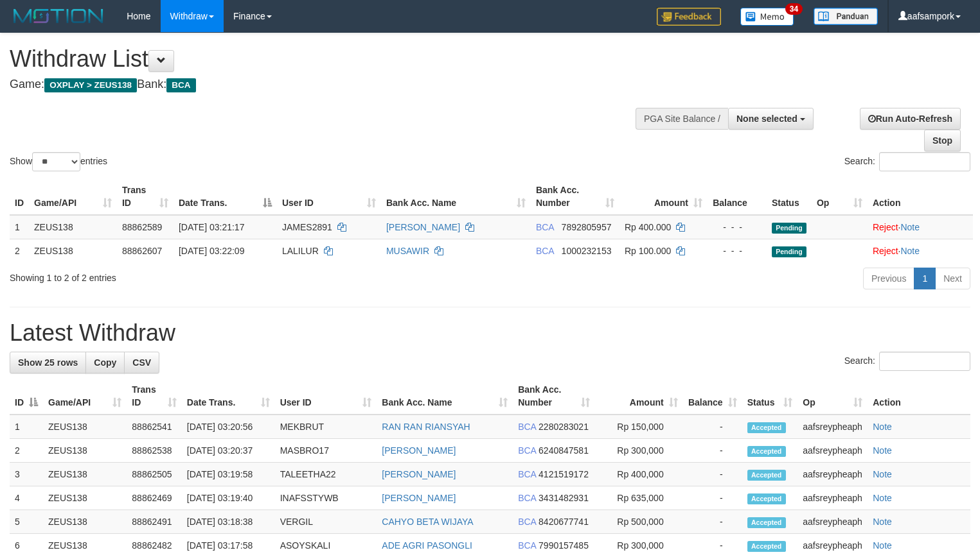 Image resolution: width=980 pixels, height=557 pixels. What do you see at coordinates (563, 451) in the screenshot?
I see `span: Copy 6240847581 to clipboard` at bounding box center [563, 451].